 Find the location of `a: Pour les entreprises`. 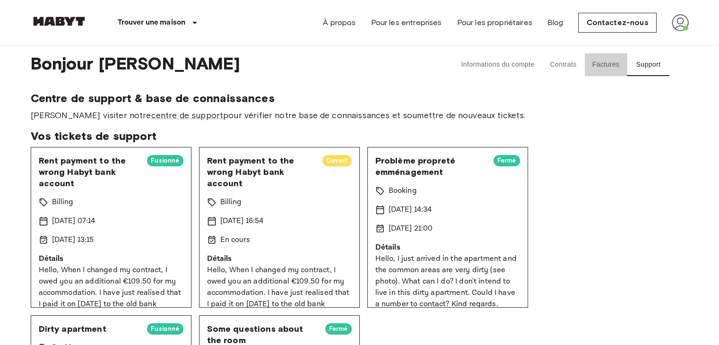

a: Pour les entreprises is located at coordinates (406, 23).